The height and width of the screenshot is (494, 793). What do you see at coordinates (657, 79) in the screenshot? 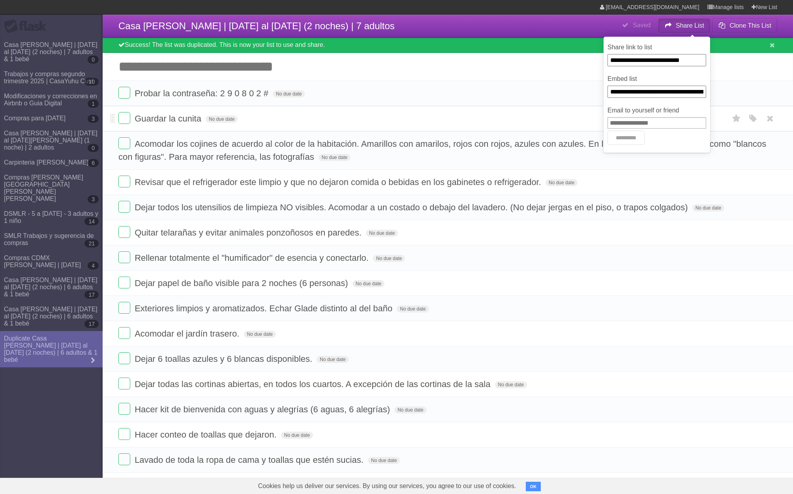
I see `label: Embed list` at bounding box center [657, 79].